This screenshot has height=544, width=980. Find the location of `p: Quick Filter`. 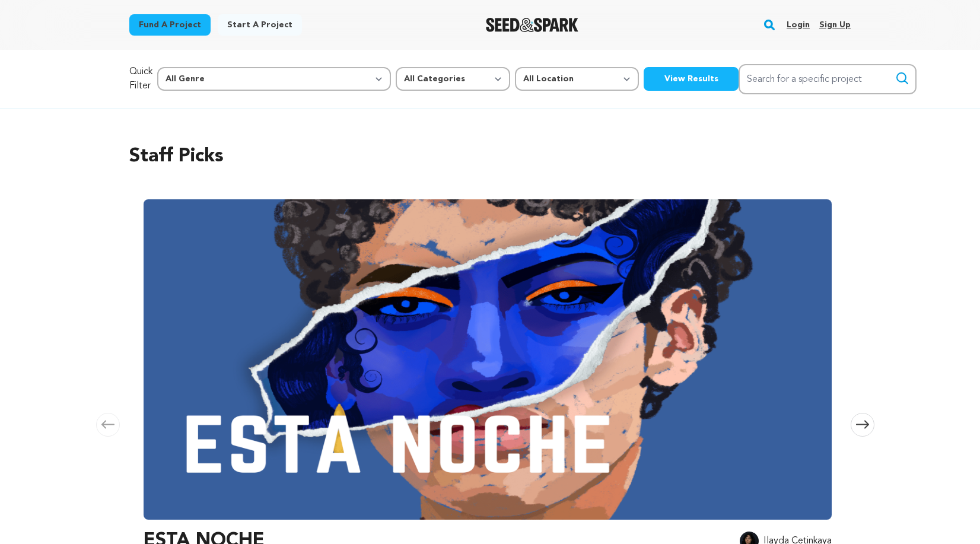

p: Quick Filter is located at coordinates (141, 79).